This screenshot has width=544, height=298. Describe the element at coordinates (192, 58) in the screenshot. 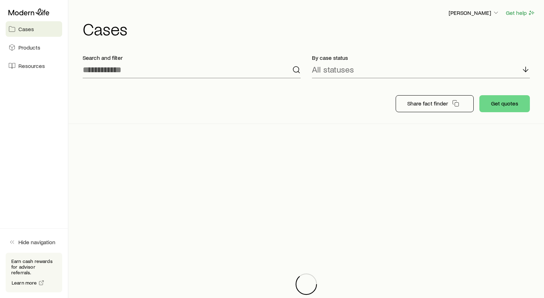

I see `p: Search and filter` at that location.